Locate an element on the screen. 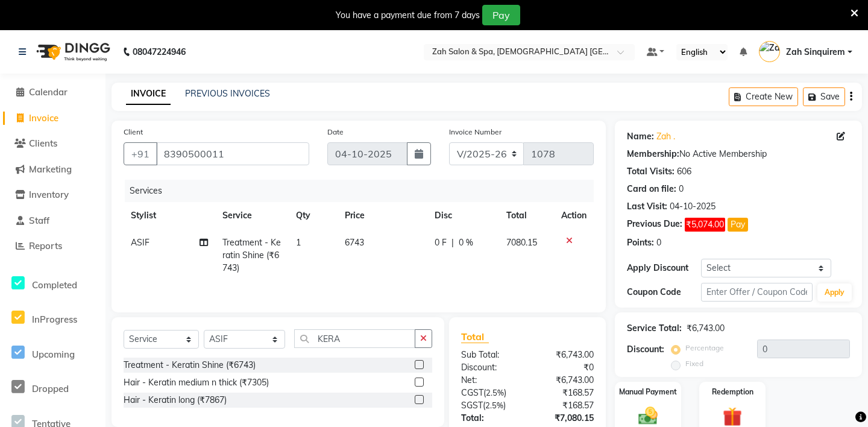 The image size is (868, 427). div: Coupon Code is located at coordinates (664, 292).